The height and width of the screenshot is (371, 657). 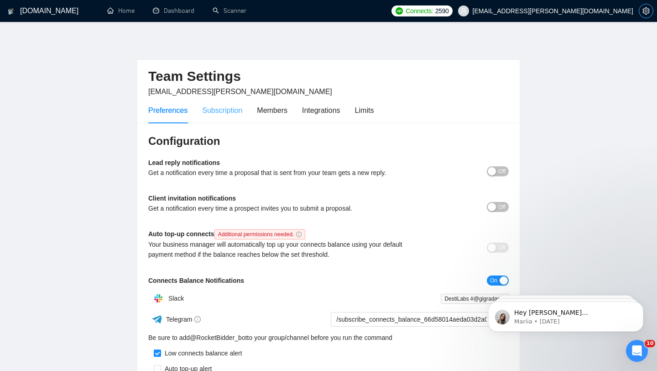 What do you see at coordinates (419, 11) in the screenshot?
I see `span: Connects:` at bounding box center [419, 11].